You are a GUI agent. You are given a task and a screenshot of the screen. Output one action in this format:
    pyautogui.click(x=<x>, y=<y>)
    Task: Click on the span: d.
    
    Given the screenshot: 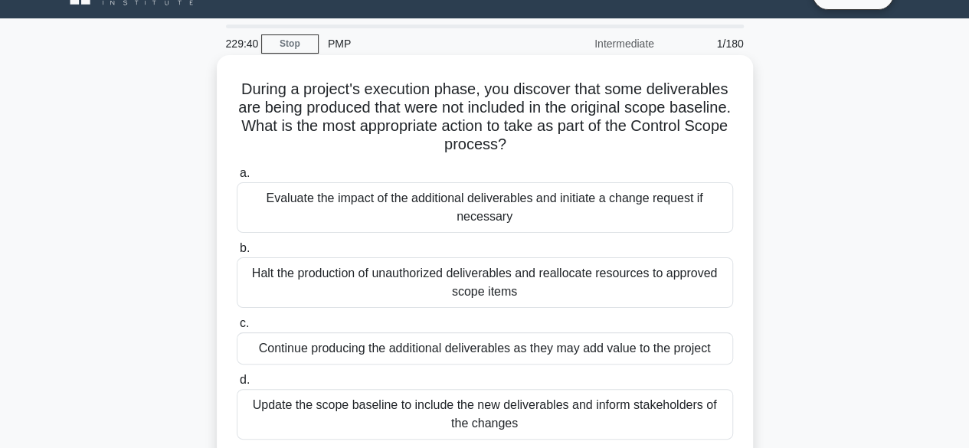 What is the action you would take?
    pyautogui.click(x=244, y=379)
    